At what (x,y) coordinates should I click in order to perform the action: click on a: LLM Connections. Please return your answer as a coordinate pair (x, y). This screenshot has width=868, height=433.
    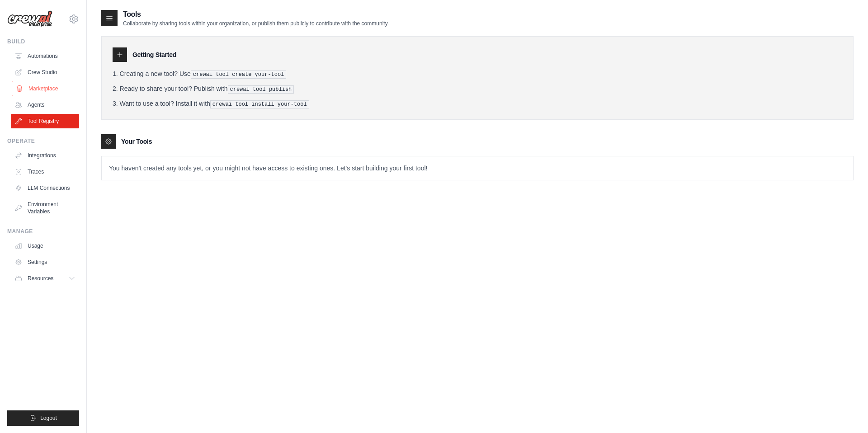
    Looking at the image, I should click on (45, 188).